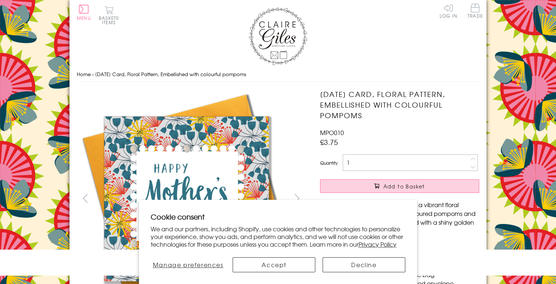 The height and width of the screenshot is (284, 556). Describe the element at coordinates (329, 163) in the screenshot. I see `label: Quantity` at that location.